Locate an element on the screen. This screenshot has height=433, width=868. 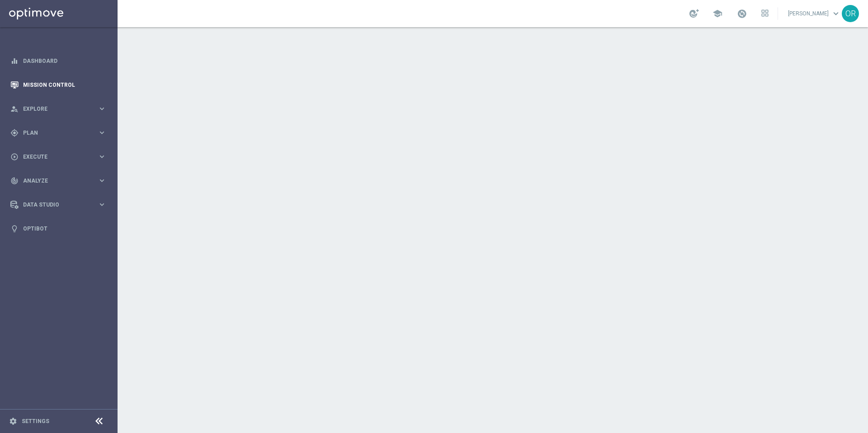
div: track_changes Analyze keyboard_arrow_right is located at coordinates (58, 180).